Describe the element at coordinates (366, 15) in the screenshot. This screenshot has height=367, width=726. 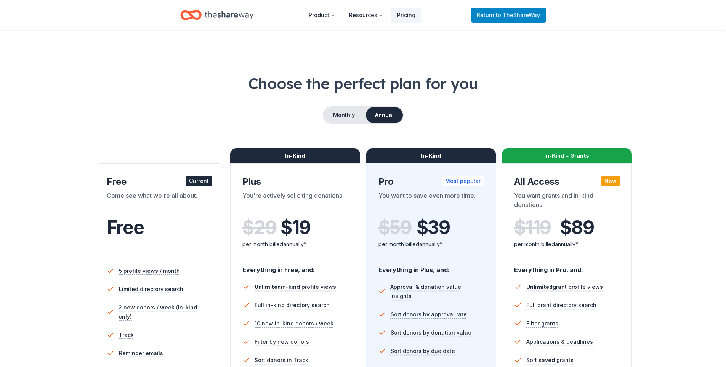
I see `button: Resources` at that location.